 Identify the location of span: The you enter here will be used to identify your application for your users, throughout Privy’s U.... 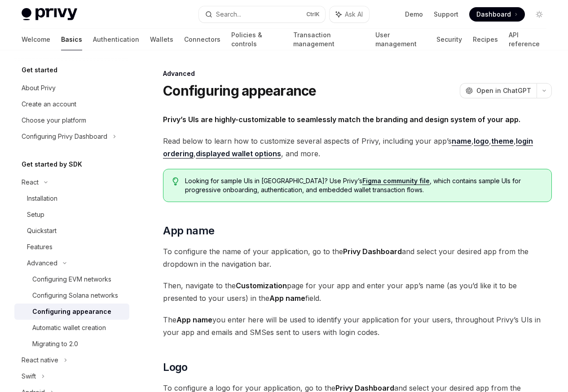
(357, 326).